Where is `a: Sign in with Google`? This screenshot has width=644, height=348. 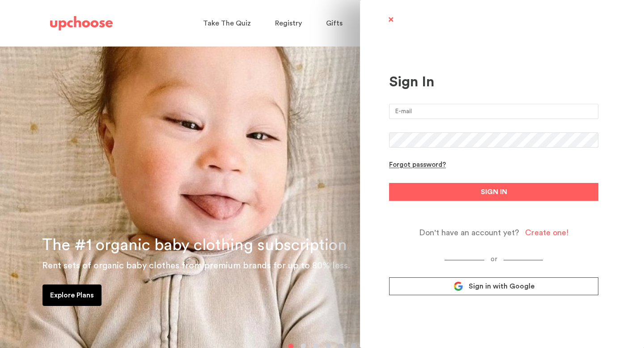
a: Sign in with Google is located at coordinates (494, 286).